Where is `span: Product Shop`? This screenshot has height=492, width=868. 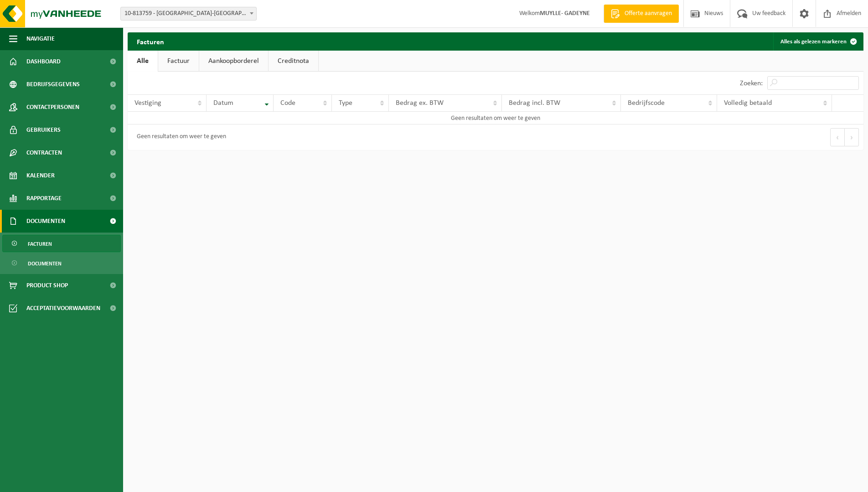 span: Product Shop is located at coordinates (47, 286).